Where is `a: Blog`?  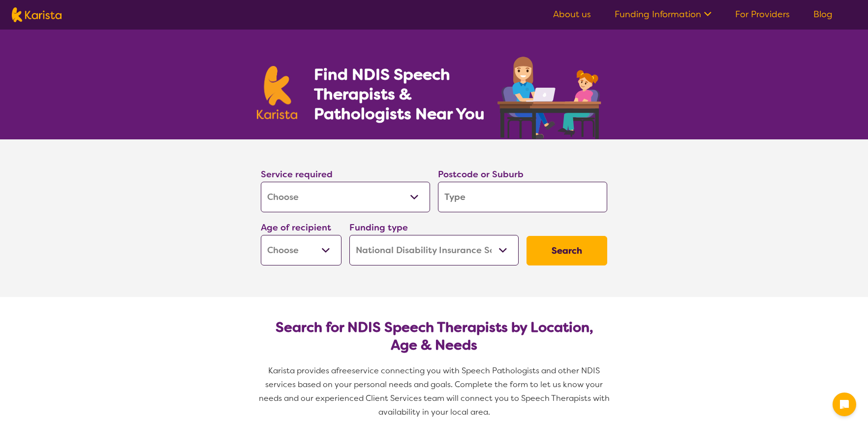 a: Blog is located at coordinates (823, 14).